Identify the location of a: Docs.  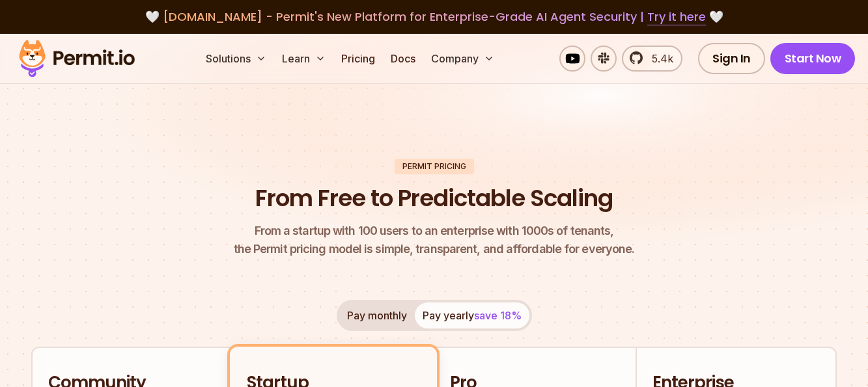
(403, 58).